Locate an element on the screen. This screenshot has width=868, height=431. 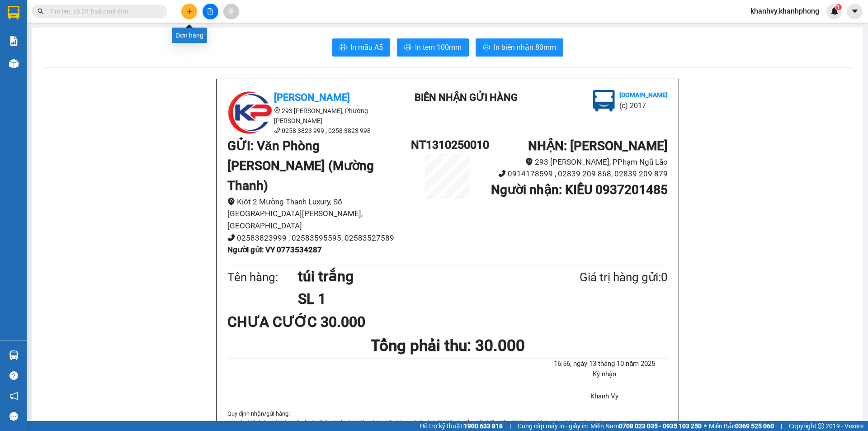
img: solution-icon is located at coordinates (13, 41).